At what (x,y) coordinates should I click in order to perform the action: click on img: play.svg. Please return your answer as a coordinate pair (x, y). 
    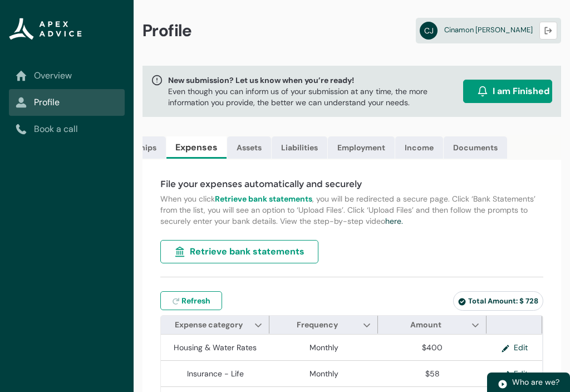
    Looking at the image, I should click on (502, 384).